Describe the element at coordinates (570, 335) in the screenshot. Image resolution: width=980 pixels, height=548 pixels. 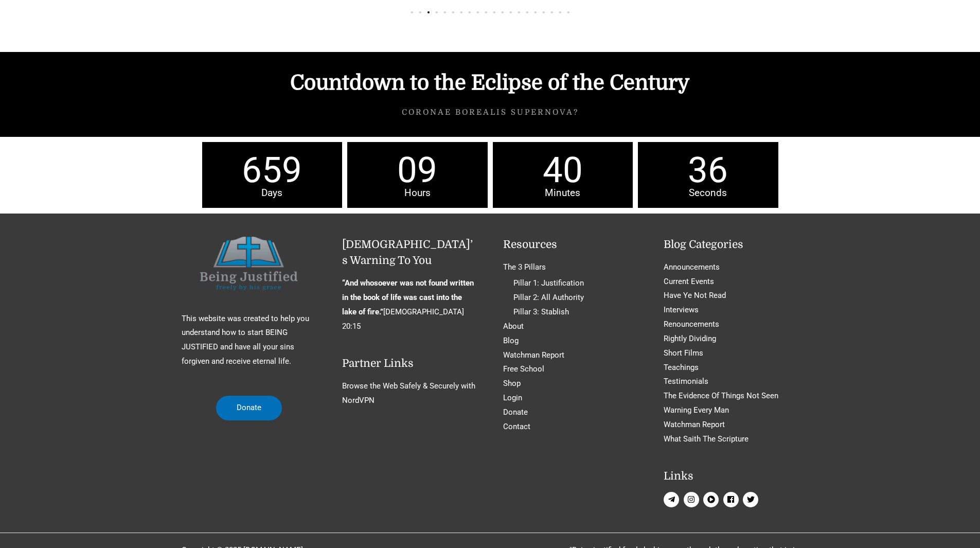
I see `aside: Footer Widget 3` at that location.